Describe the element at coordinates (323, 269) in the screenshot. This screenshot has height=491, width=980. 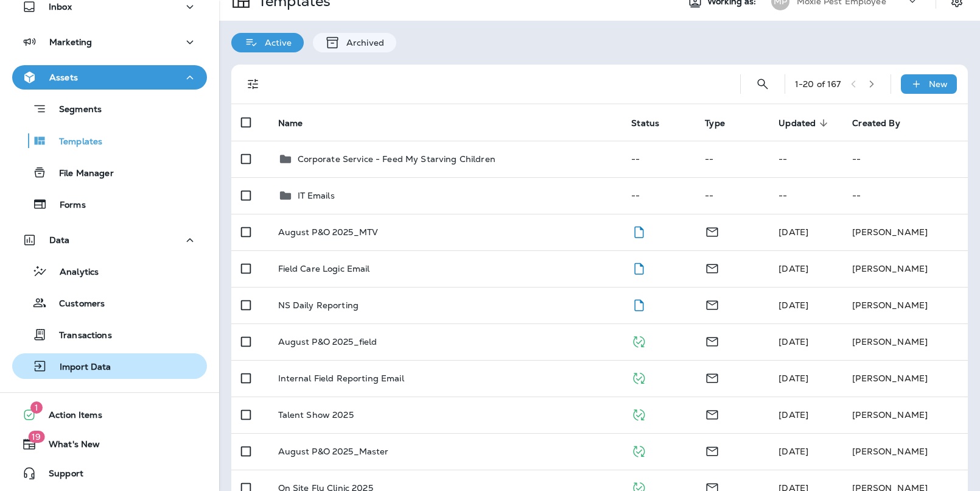
I see `p: Field Care Logic Email` at that location.